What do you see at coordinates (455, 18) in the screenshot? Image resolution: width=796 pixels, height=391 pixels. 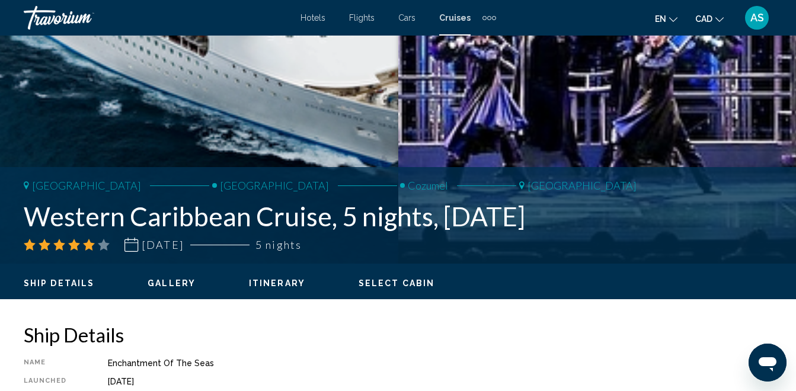 I see `a: Cruises` at bounding box center [455, 18].